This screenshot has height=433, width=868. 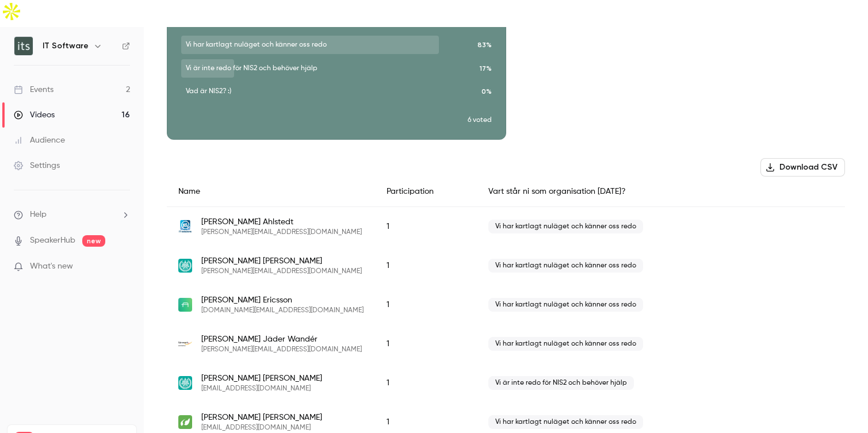 I want to click on li: help-dropdown-opener, so click(x=72, y=215).